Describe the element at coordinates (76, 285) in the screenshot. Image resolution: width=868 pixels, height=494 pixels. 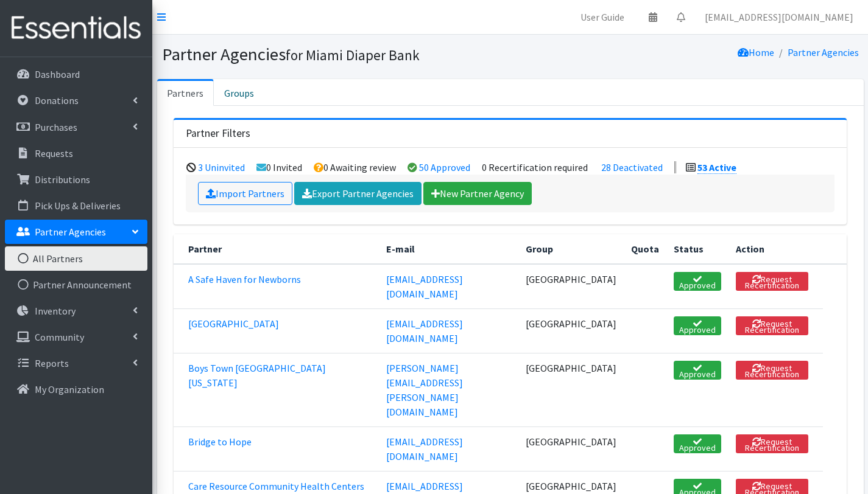
I see `a: Partner Announcement` at that location.